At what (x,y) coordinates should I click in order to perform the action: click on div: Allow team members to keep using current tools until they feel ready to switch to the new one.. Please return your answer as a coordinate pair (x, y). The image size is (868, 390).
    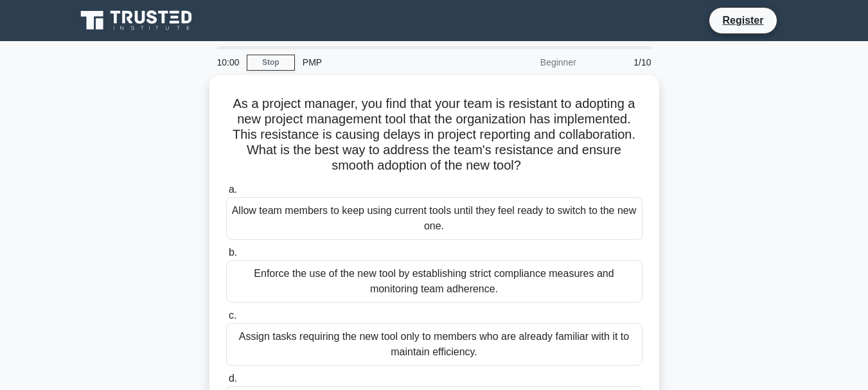
    Looking at the image, I should click on (434, 219).